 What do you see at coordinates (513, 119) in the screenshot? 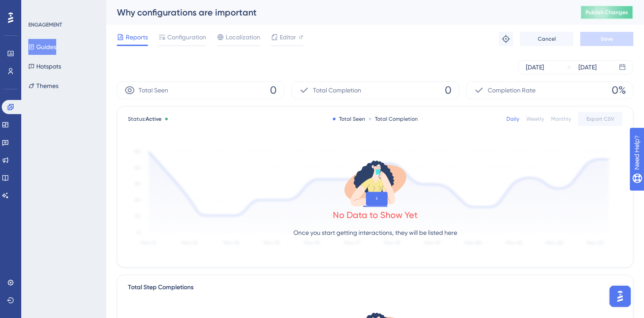
I see `div: Daily` at bounding box center [513, 119].